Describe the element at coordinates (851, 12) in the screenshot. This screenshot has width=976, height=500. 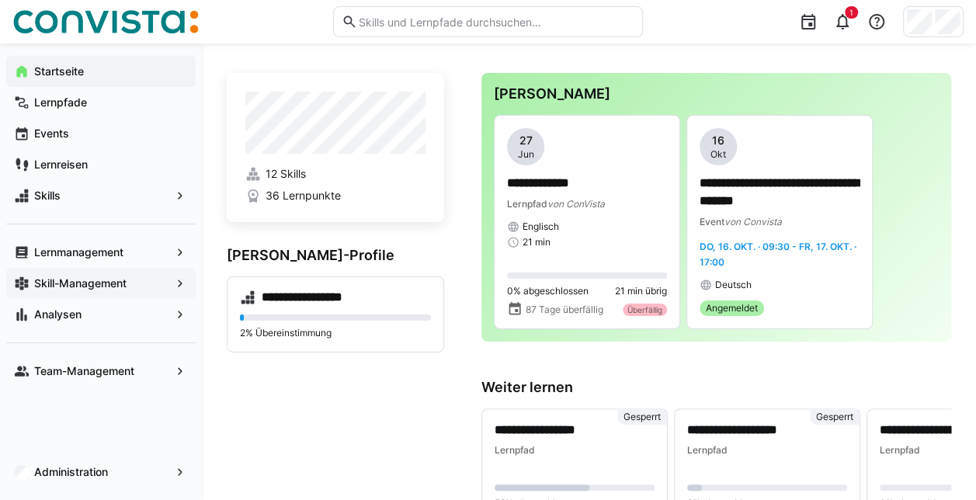
I see `span: 1` at that location.